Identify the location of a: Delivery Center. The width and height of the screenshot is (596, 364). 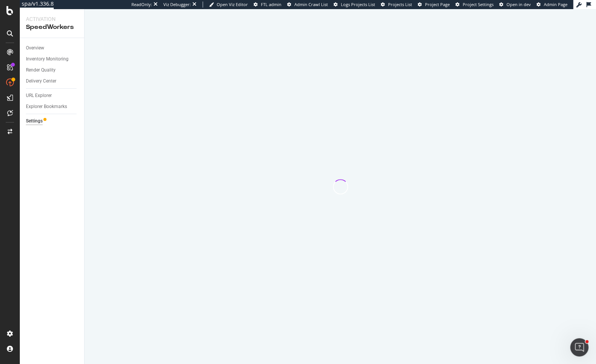
(52, 81).